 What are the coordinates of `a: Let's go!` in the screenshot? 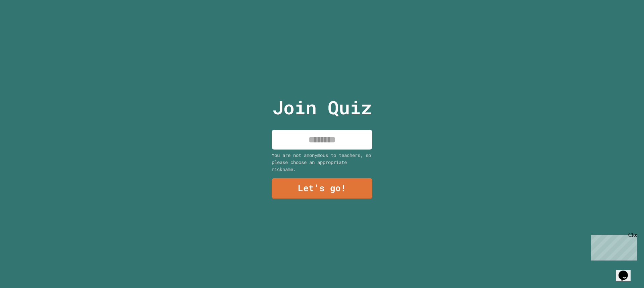 It's located at (322, 188).